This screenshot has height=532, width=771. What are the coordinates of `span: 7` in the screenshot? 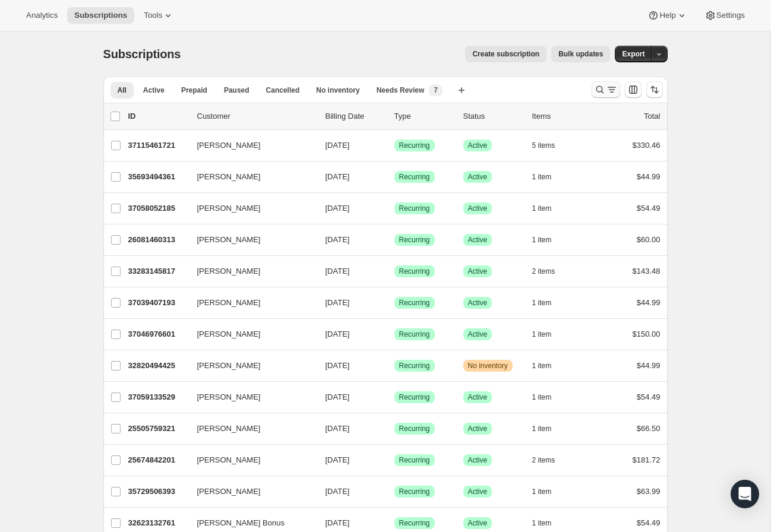 It's located at (435, 91).